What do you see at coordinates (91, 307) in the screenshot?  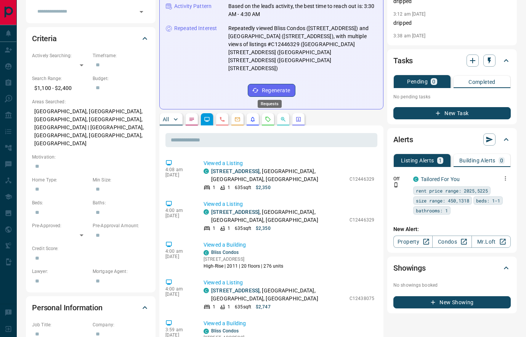 I see `div: Personal Information` at bounding box center [91, 307].